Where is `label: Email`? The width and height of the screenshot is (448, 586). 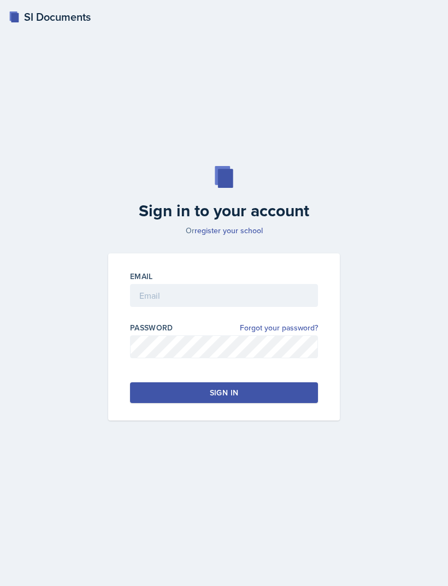
label: Email is located at coordinates (142, 277).